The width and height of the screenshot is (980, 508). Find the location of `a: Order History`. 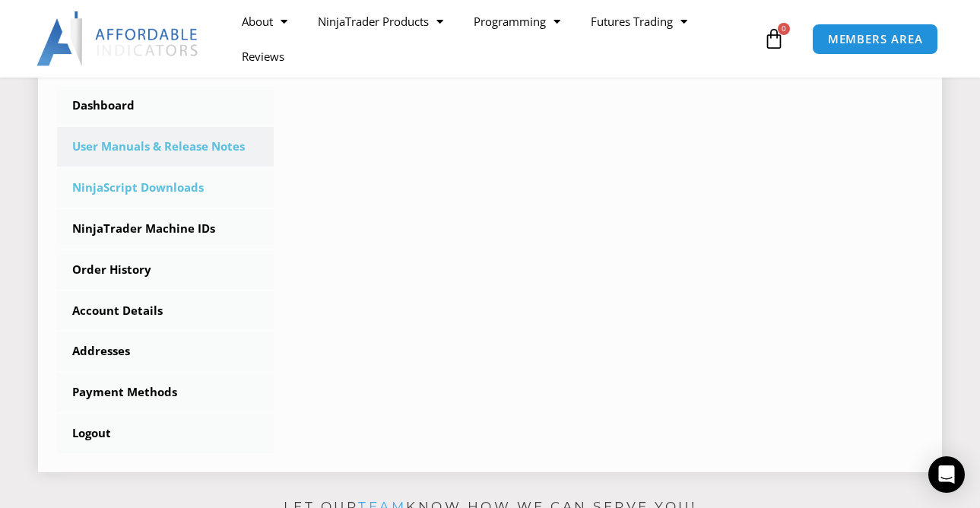

a: Order History is located at coordinates (165, 270).